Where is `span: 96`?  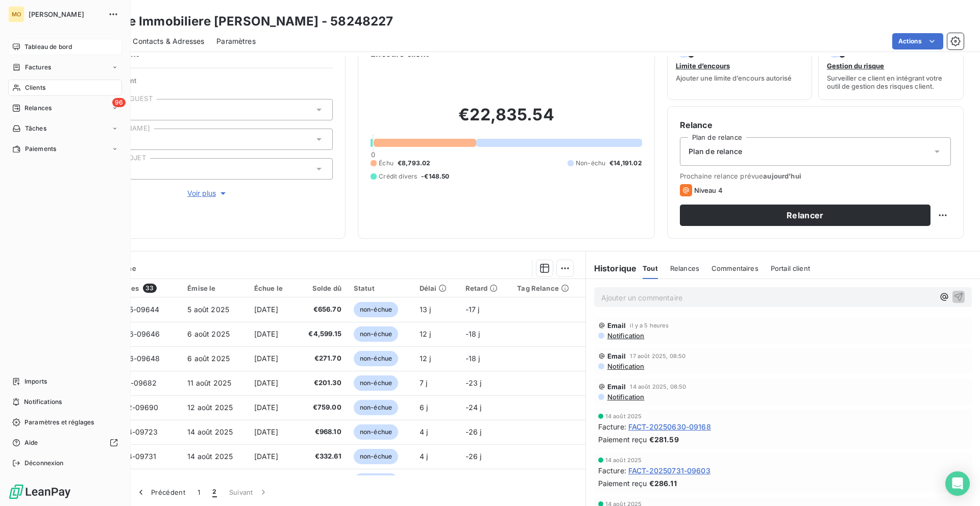
span: 96 is located at coordinates (119, 102).